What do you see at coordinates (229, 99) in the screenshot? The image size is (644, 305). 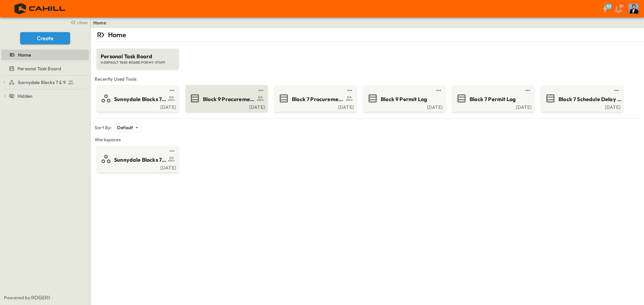 I see `span: Block 9 Procurement Log` at bounding box center [229, 99].